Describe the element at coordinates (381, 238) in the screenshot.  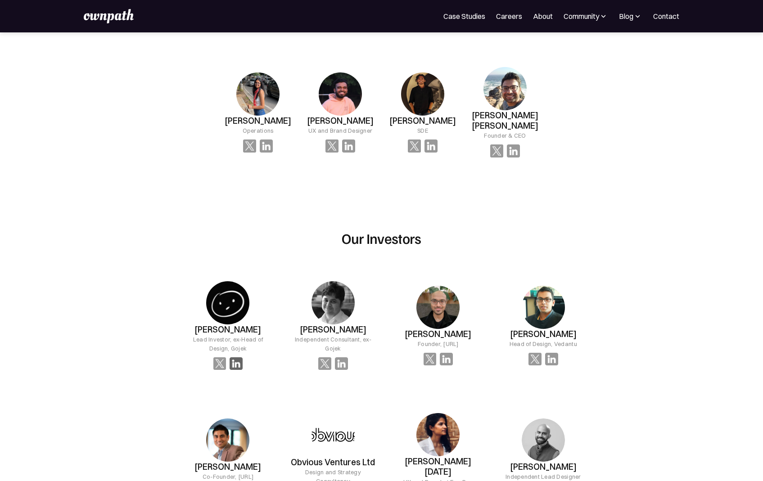
I see `h2: Our Investors` at that location.